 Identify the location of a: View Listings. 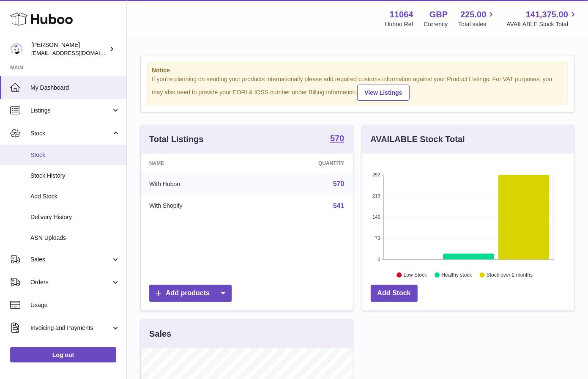
(383, 93).